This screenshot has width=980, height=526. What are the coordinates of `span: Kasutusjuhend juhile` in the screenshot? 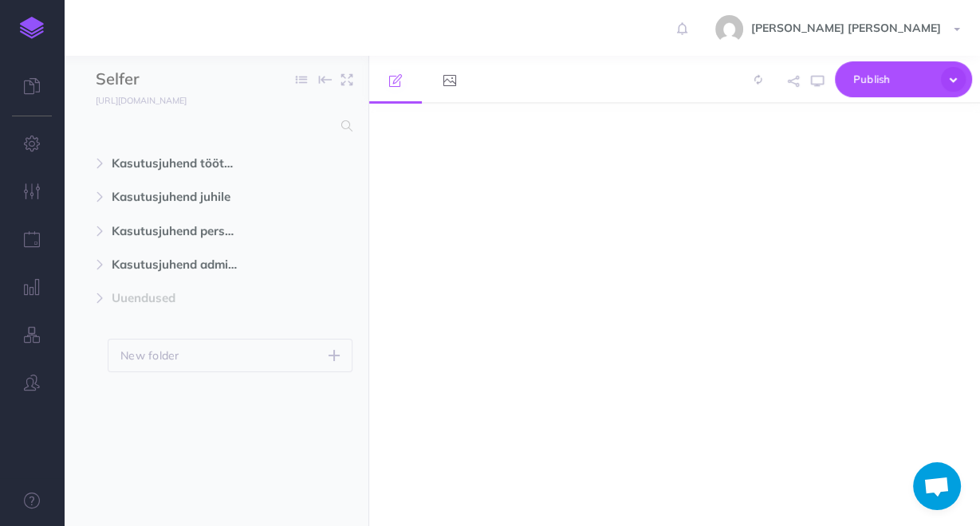 It's located at (182, 197).